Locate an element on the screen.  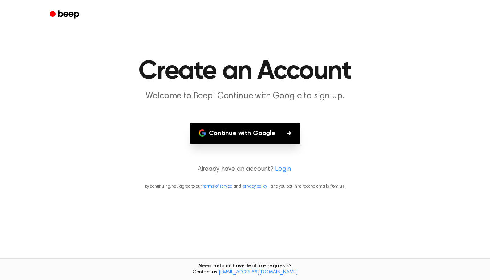
h1: Create an Account is located at coordinates (245, 71).